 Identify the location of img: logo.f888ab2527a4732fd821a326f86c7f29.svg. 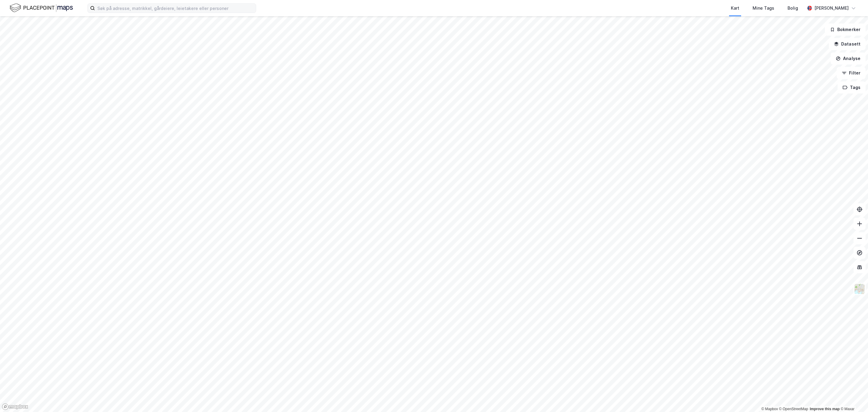
(41, 8).